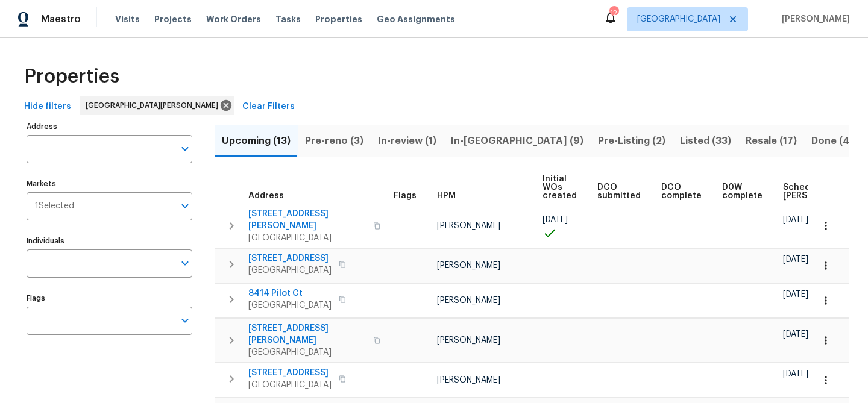  Describe the element at coordinates (266, 196) in the screenshot. I see `span: Address` at that location.